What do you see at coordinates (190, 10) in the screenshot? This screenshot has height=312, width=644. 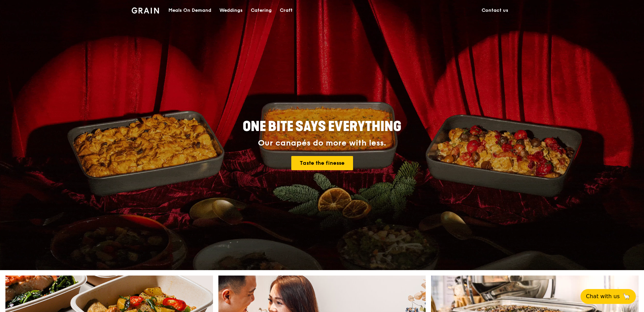 I see `div: Meals On Demand` at bounding box center [190, 10].